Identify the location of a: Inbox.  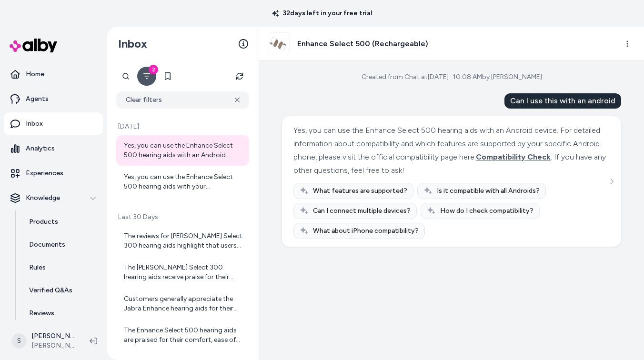
(53, 124).